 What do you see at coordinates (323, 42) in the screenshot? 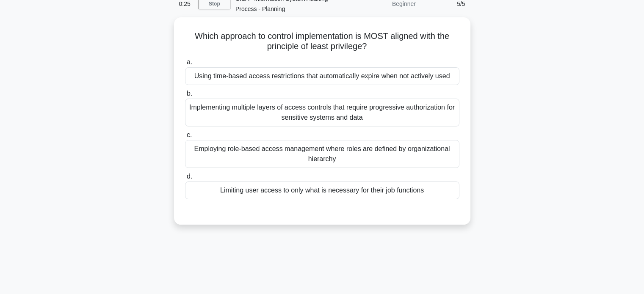
I see `h5: Which approach to control implementation is MOST aligned with the principle of least privilege?` at bounding box center [323, 42].